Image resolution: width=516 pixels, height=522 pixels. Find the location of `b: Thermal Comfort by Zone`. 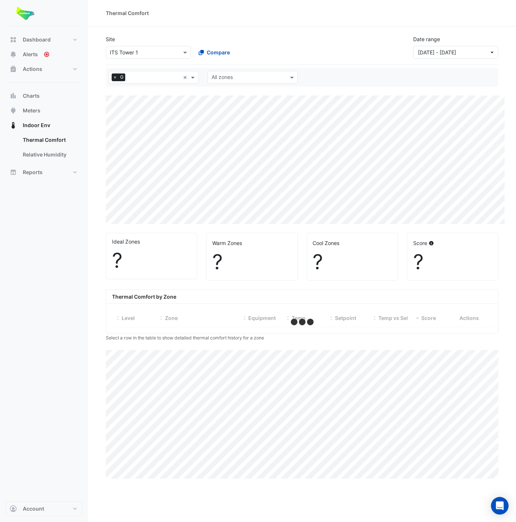

b: Thermal Comfort by Zone is located at coordinates (144, 297).